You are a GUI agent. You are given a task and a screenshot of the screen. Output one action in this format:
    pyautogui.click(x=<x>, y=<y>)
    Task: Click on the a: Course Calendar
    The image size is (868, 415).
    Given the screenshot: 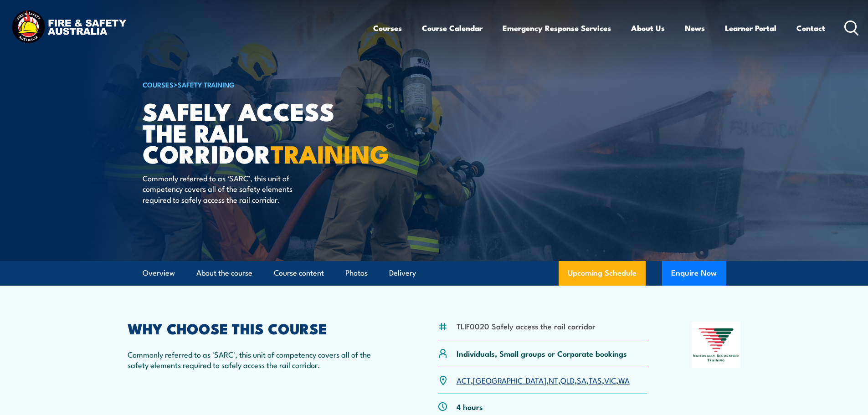 What is the action you would take?
    pyautogui.click(x=452, y=28)
    